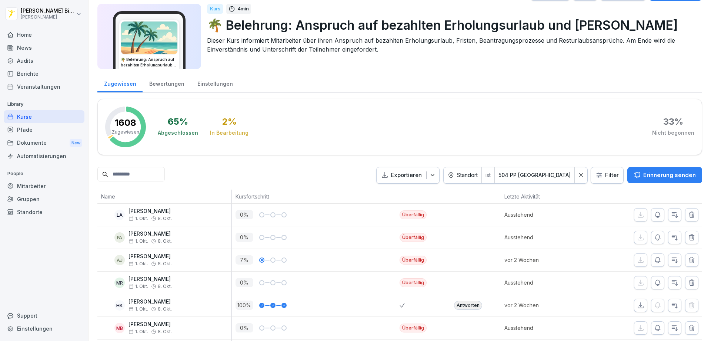 The width and height of the screenshot is (711, 341). Describe the element at coordinates (120, 260) in the screenshot. I see `div: AJ` at that location.